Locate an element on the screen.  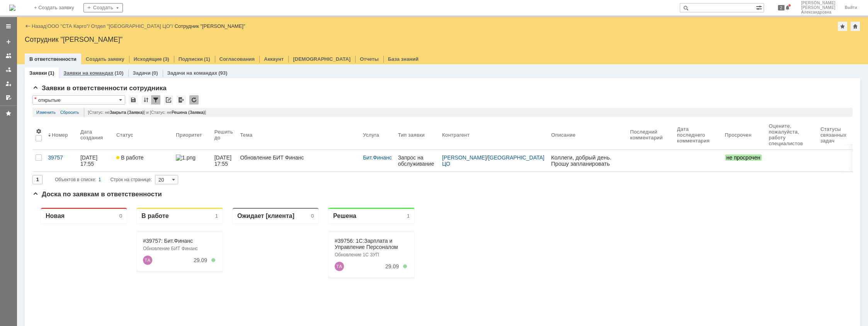
th: Статус is located at coordinates (143, 135).